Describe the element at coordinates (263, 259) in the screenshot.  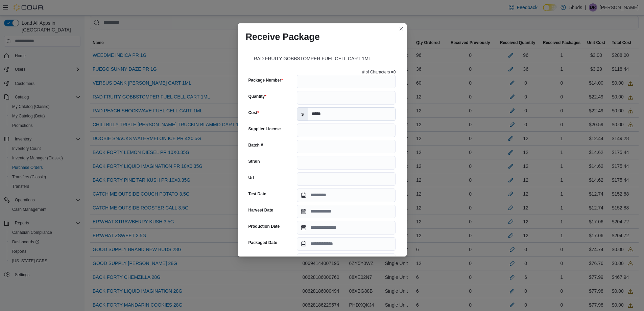
I see `label: Testing Facility` at that location.